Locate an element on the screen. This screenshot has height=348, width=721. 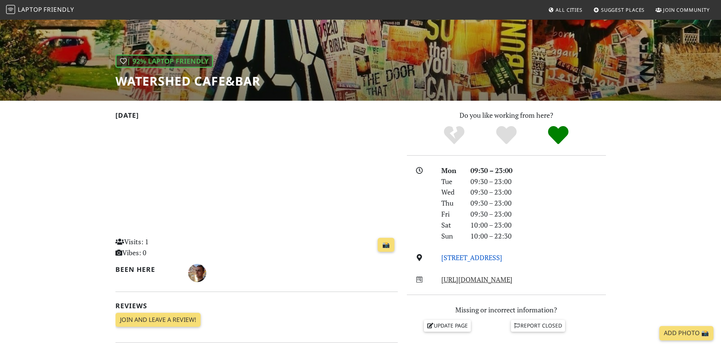
span: Francesco Toffoli is located at coordinates (197, 272).